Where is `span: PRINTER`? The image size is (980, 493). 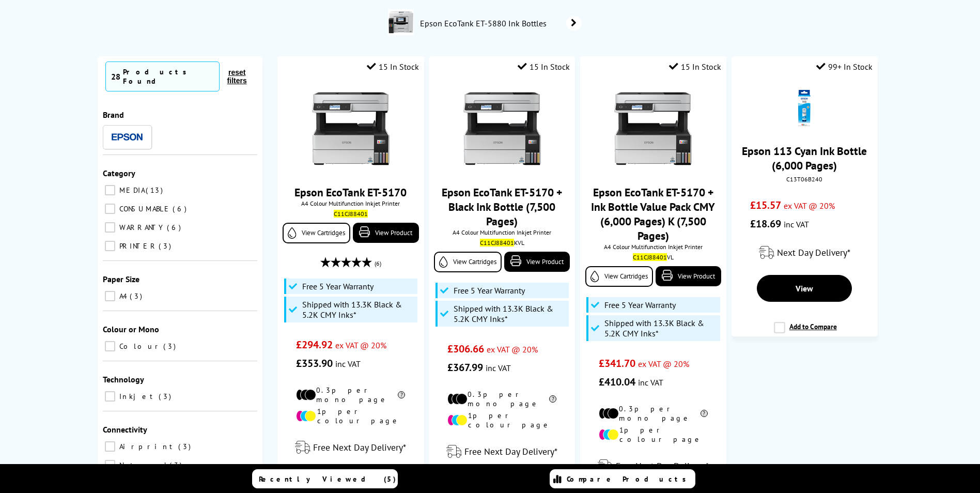
span: PRINTER is located at coordinates (137, 246).